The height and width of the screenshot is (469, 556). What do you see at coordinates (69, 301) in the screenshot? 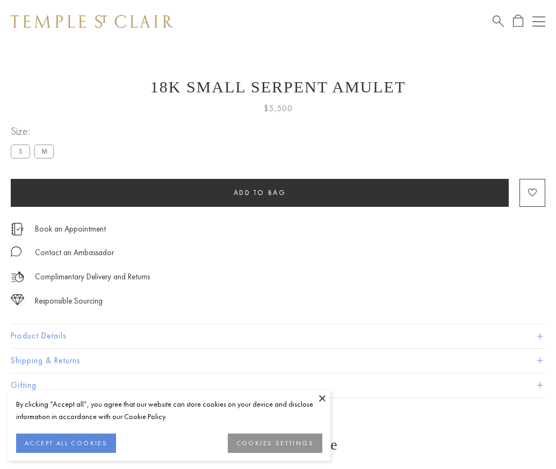
I see `div: Responsible Sourcing` at bounding box center [69, 301].